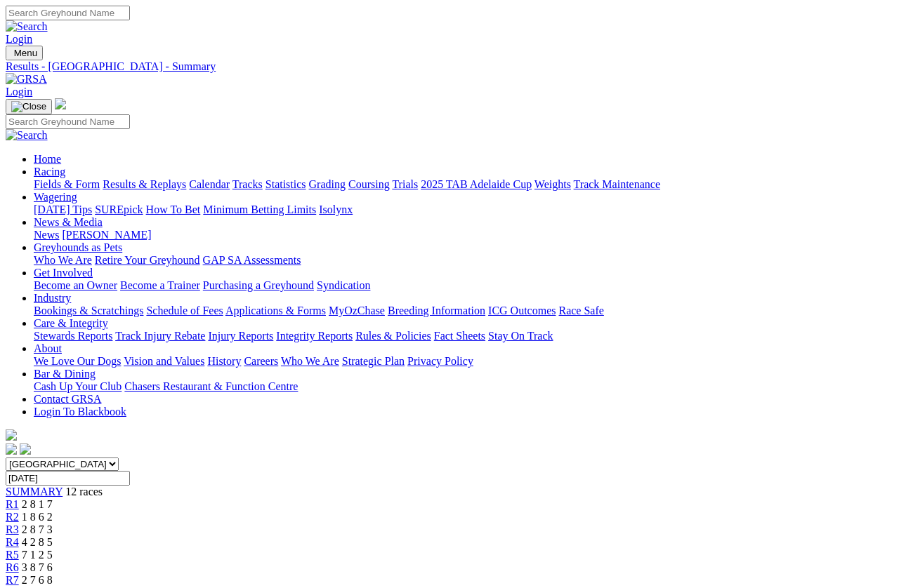  What do you see at coordinates (12, 529) in the screenshot?
I see `a: R3` at bounding box center [12, 529].